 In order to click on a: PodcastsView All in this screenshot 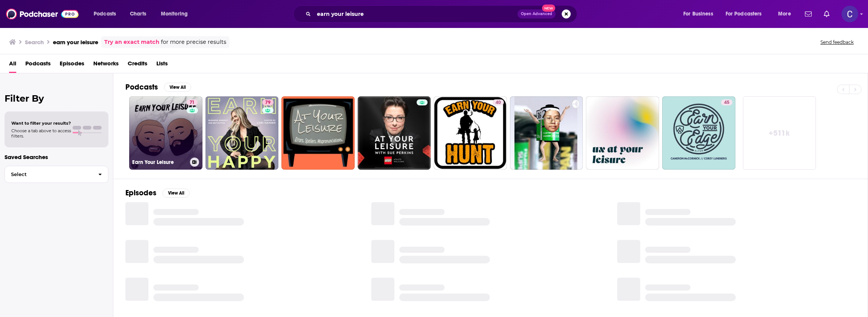, I will do `click(158, 87)`.